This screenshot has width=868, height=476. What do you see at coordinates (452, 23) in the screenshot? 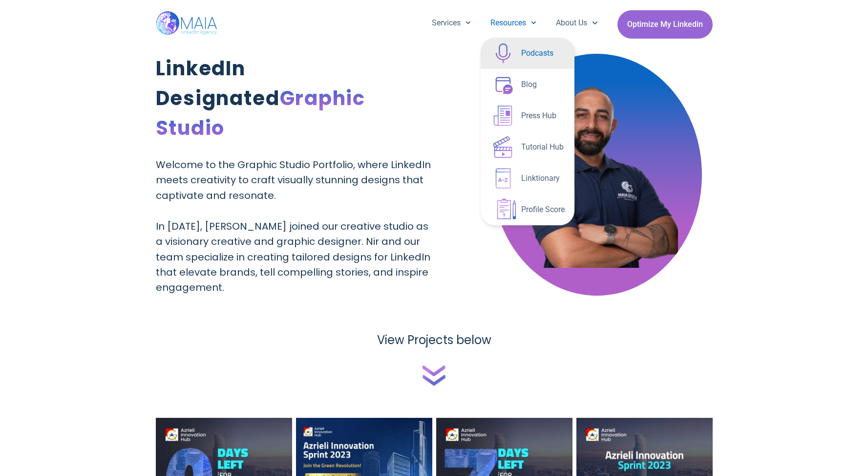
I see `a: Services` at bounding box center [452, 23].